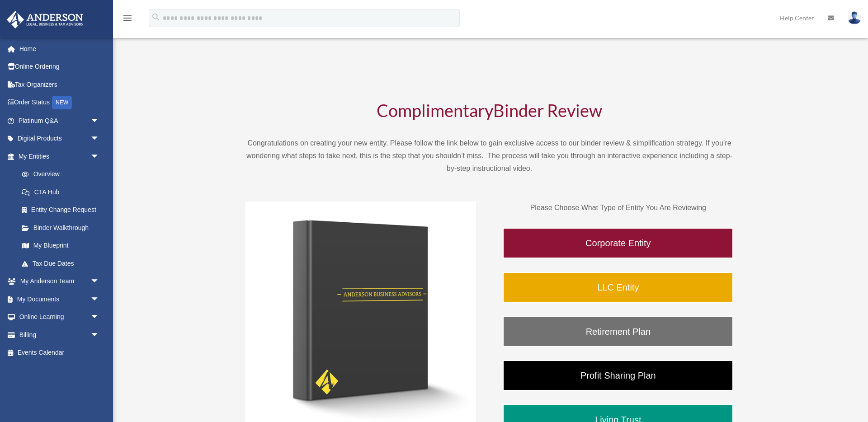 Image resolution: width=868 pixels, height=422 pixels. I want to click on a: Billingarrow_drop_down, so click(60, 335).